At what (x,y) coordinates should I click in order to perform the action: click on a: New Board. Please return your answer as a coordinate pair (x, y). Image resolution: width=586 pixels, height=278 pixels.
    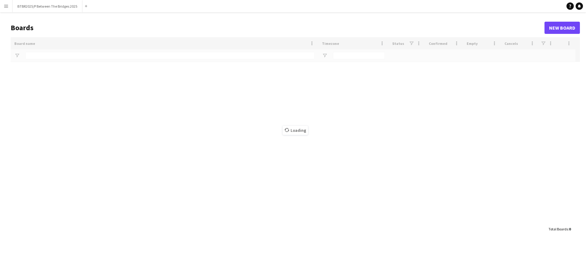
    Looking at the image, I should click on (562, 28).